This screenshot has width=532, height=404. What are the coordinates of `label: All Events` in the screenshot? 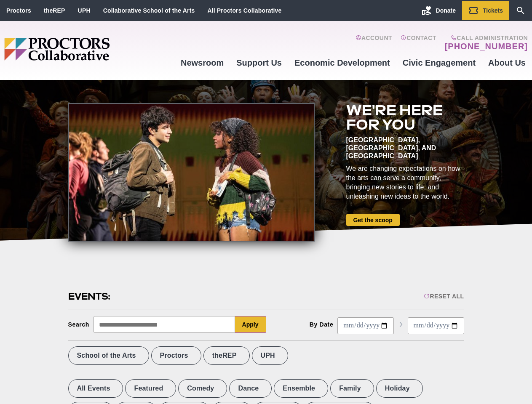 It's located at (95, 389).